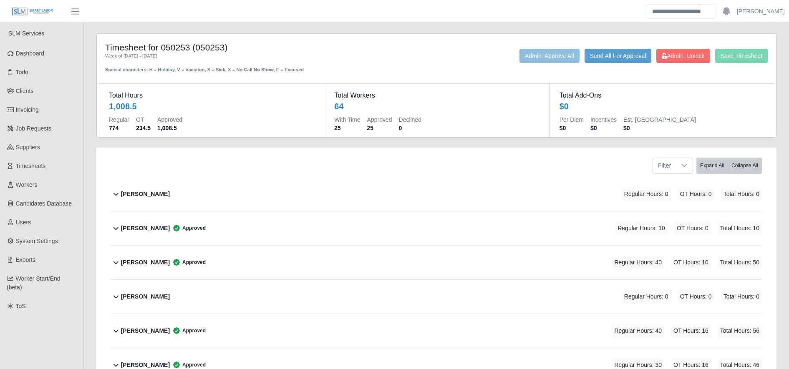  What do you see at coordinates (211, 96) in the screenshot?
I see `dt: Total Hours` at bounding box center [211, 96].